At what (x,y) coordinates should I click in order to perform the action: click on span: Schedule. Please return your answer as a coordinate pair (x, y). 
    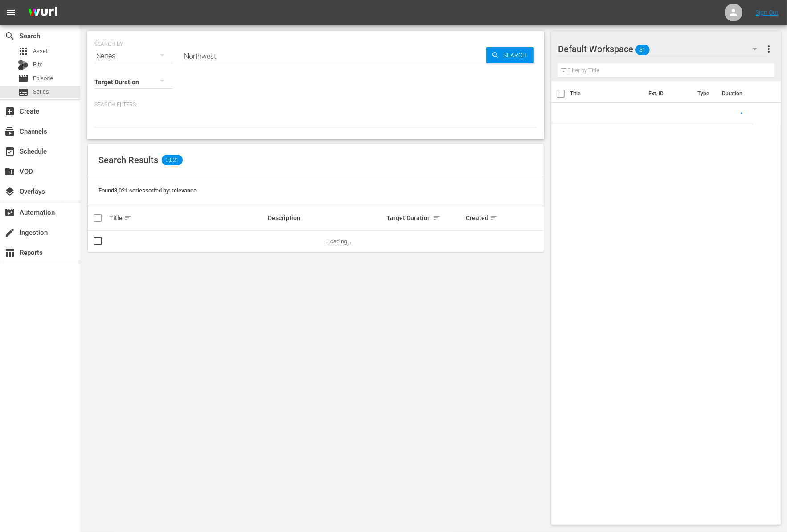
    Looking at the image, I should click on (10, 152).